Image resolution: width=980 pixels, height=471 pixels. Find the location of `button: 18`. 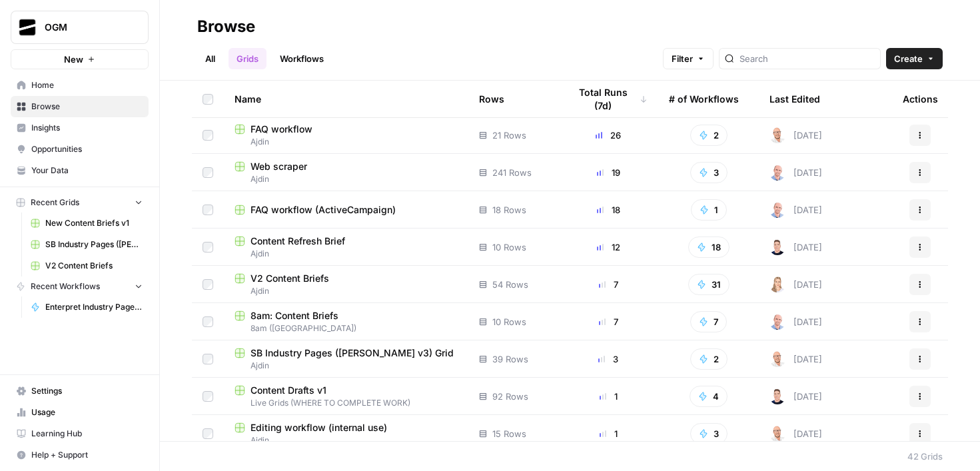

button: 18 is located at coordinates (709, 248).